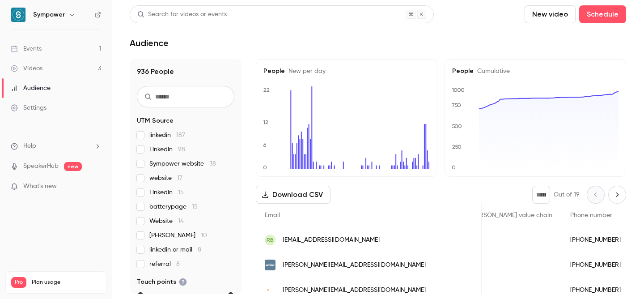 The image size is (644, 299). I want to click on span: linkedin or mail, so click(175, 250).